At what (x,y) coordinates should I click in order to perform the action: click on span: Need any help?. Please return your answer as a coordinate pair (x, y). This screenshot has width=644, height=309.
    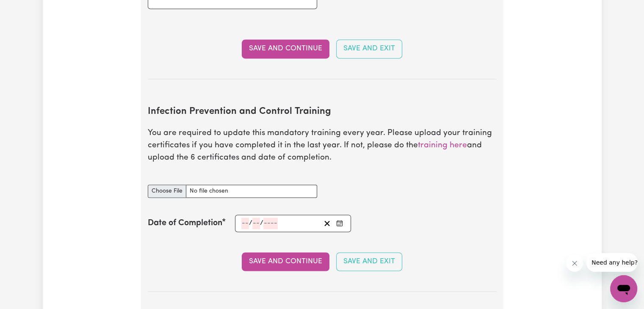
    Looking at the image, I should click on (28, 9).